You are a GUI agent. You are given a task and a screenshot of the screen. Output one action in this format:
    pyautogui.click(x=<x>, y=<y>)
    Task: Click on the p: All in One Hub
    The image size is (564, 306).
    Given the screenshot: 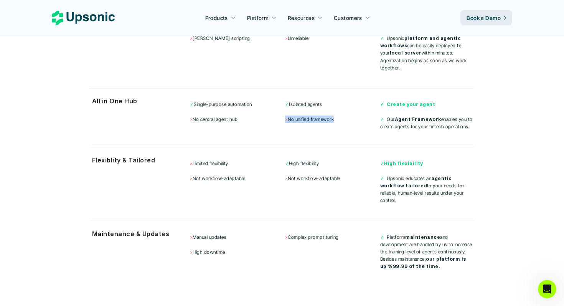 What is the action you would take?
    pyautogui.click(x=137, y=101)
    